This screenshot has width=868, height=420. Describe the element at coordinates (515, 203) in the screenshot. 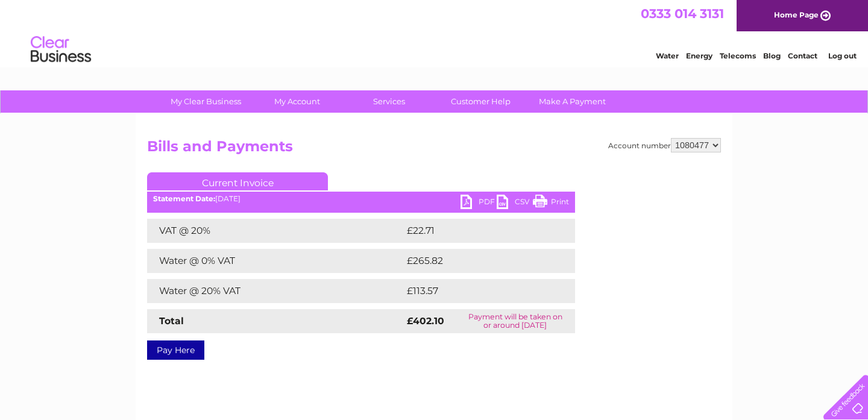

I see `a: CSV` at that location.